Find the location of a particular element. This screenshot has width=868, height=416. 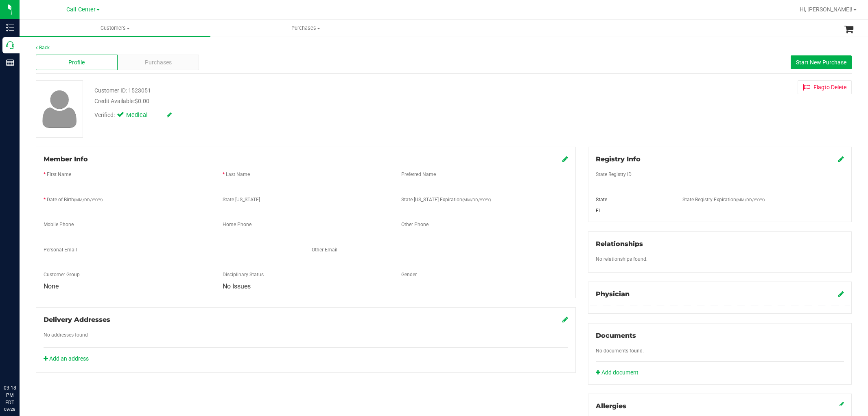

span: Start New Purchase is located at coordinates (821, 62).